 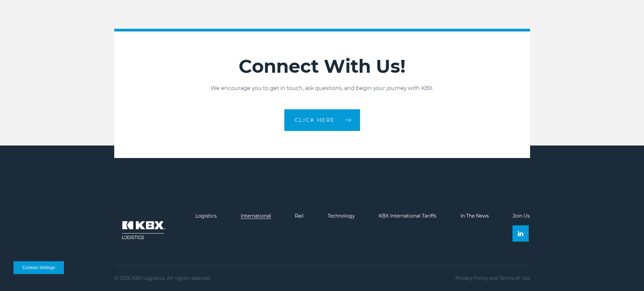 I want to click on a: KBX International Tariffs, so click(x=407, y=216).